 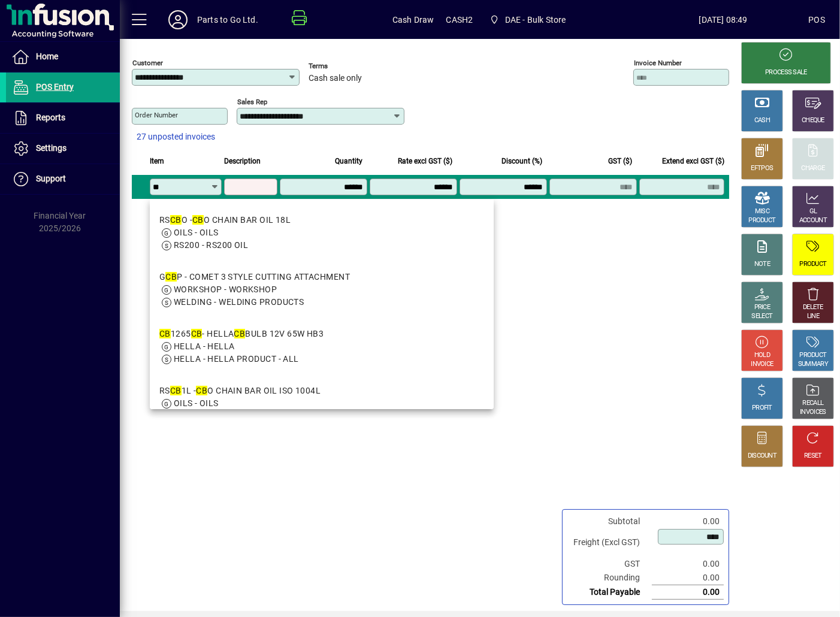 I want to click on div: DISCOUNT, so click(x=762, y=456).